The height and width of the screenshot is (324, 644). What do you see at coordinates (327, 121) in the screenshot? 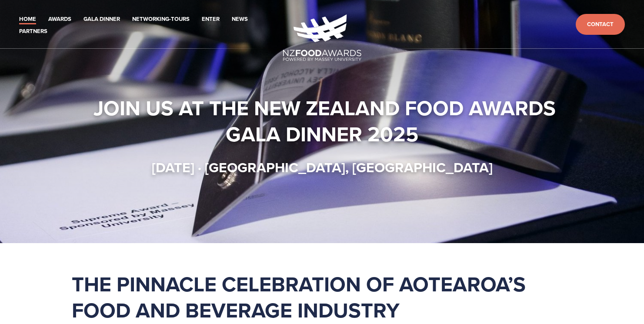
I see `strong: Join us at the New Zealand Food Awards Gala Dinner 2025` at bounding box center [327, 121].